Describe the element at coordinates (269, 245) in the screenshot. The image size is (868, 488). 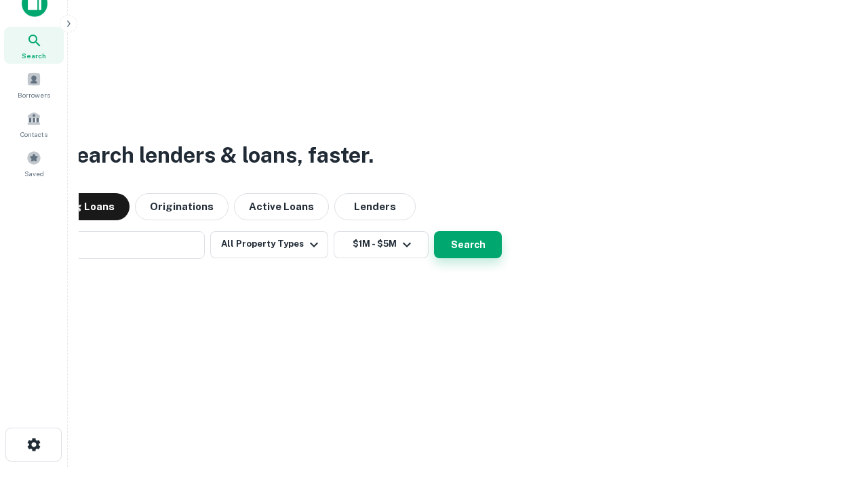
I see `button: All Property Types` at that location.